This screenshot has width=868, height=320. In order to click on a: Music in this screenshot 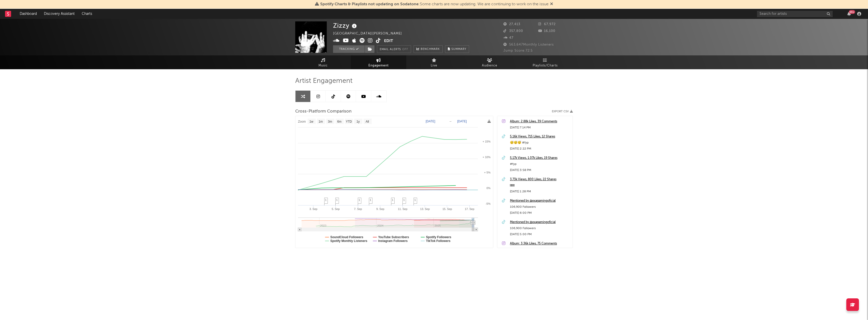, I will do `click(323, 62)`.